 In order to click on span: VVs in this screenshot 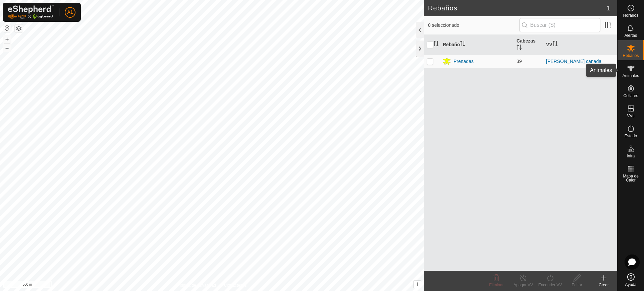, I will do `click(630, 116)`.